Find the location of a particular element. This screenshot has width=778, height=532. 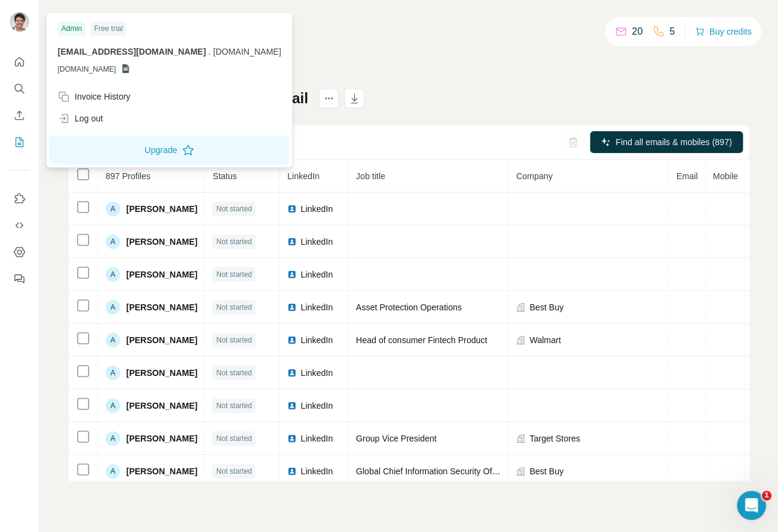

span: 1 is located at coordinates (767, 495).